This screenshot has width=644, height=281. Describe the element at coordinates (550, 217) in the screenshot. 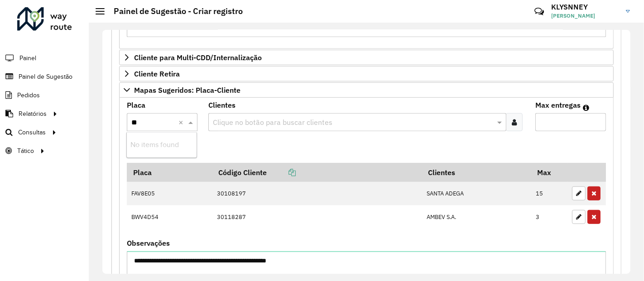

I see `td: 3` at that location.